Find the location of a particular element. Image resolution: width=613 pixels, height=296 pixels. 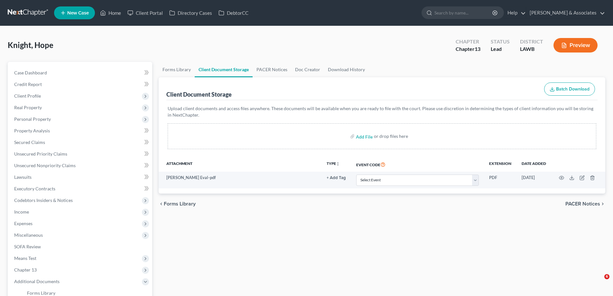

span: PACER Notices is located at coordinates (583, 204).